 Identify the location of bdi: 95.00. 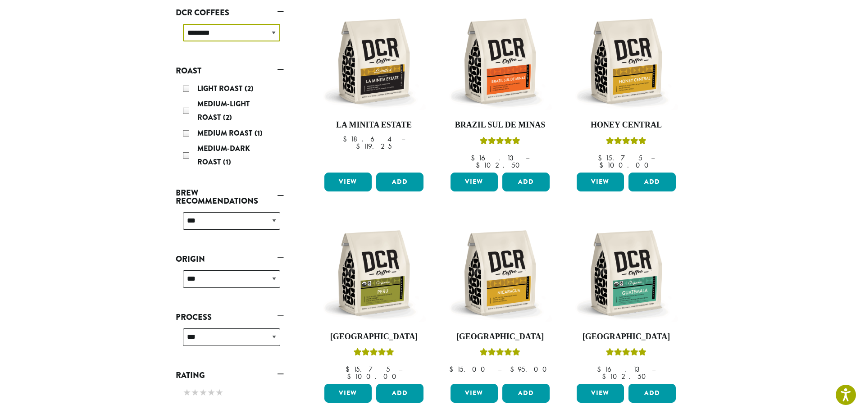
(530, 369).